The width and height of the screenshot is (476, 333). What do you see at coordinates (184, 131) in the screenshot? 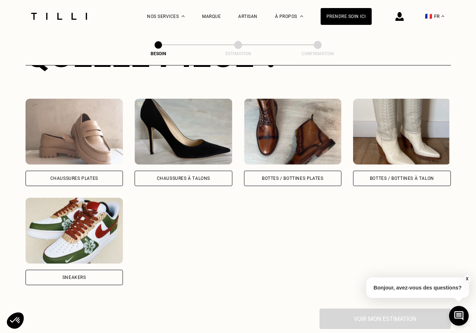
I see `img: Tilli retouche votre Chaussures à Talons` at bounding box center [184, 131].